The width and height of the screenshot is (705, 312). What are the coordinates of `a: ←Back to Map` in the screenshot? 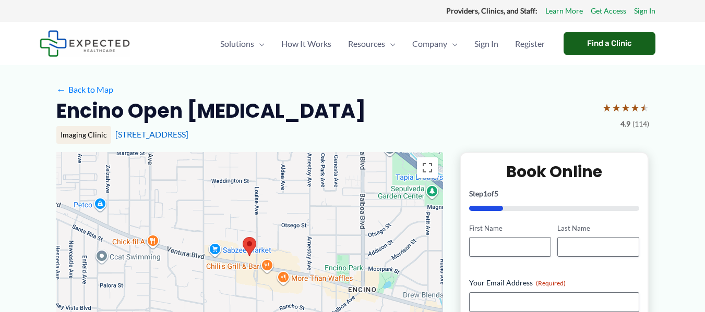 It's located at (84, 90).